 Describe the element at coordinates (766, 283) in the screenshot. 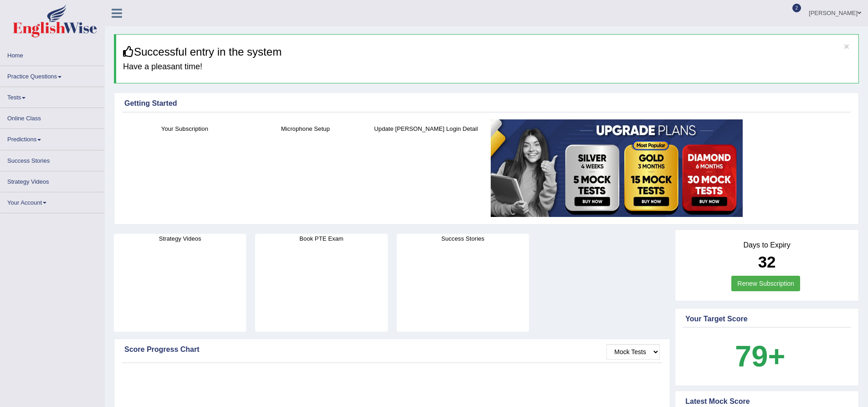

I see `a: Renew Subscription` at that location.